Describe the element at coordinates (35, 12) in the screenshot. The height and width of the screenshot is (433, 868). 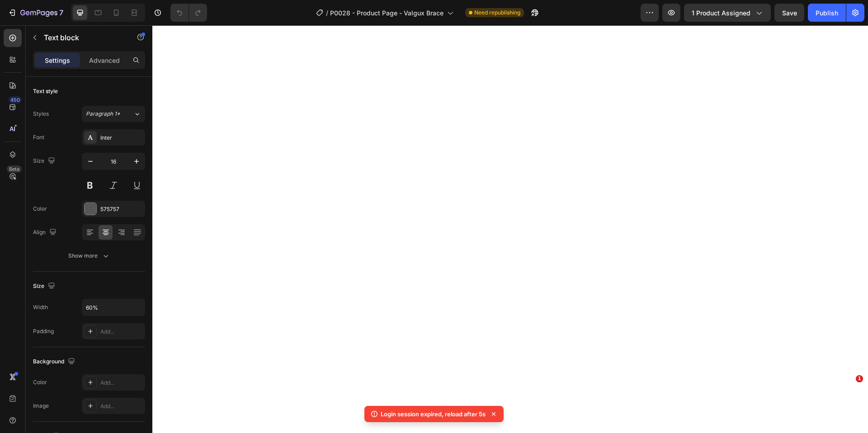
I see `button: 7` at that location.